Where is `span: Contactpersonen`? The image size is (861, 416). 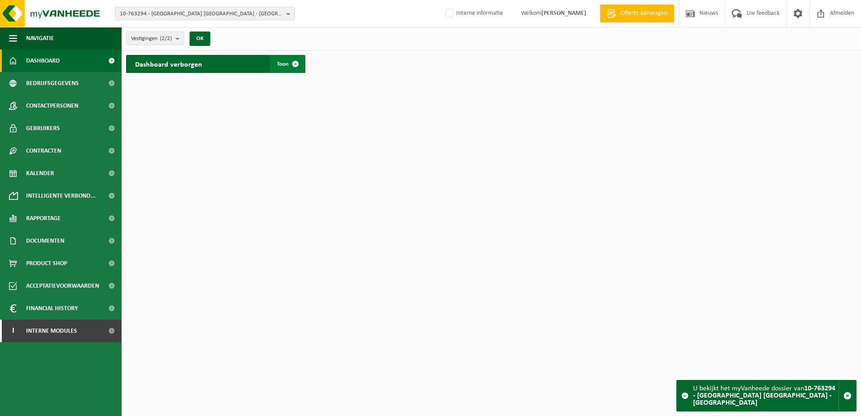
span: Contactpersonen is located at coordinates (52, 106).